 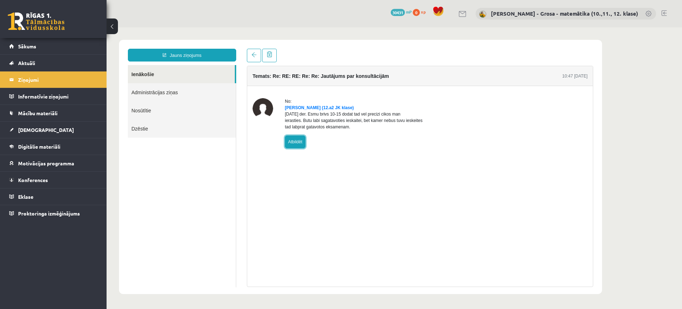 What do you see at coordinates (53, 46) in the screenshot?
I see `a: Sākums` at bounding box center [53, 46].